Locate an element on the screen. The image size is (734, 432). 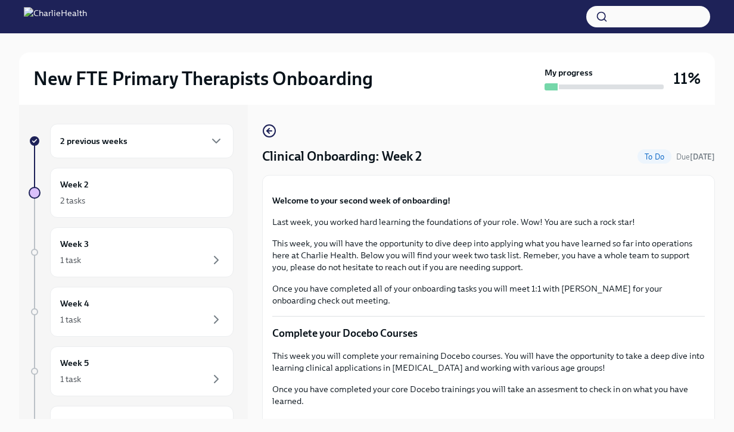
h6: Week 3 is located at coordinates (74, 244).